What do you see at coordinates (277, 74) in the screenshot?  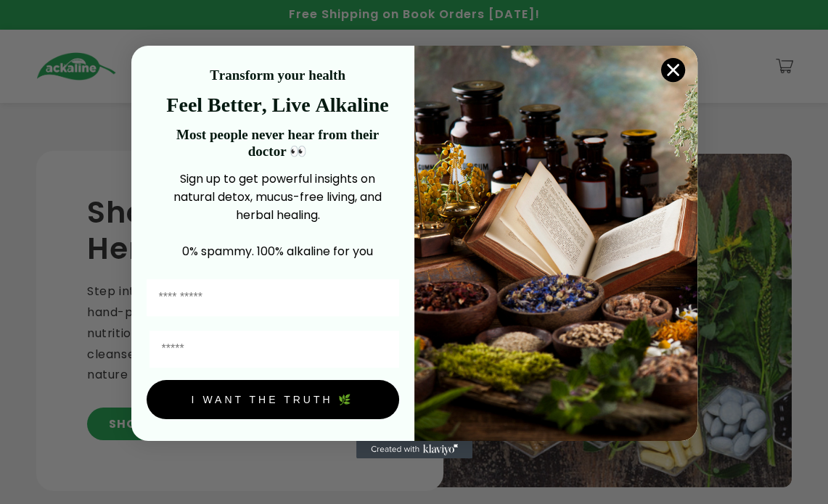 I see `strong: Transform your health` at bounding box center [277, 74].